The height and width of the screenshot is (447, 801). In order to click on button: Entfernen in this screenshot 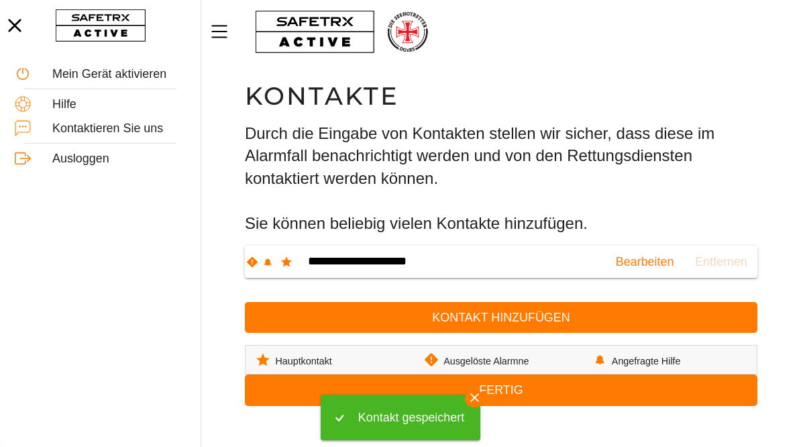, I will do `click(721, 262)`.